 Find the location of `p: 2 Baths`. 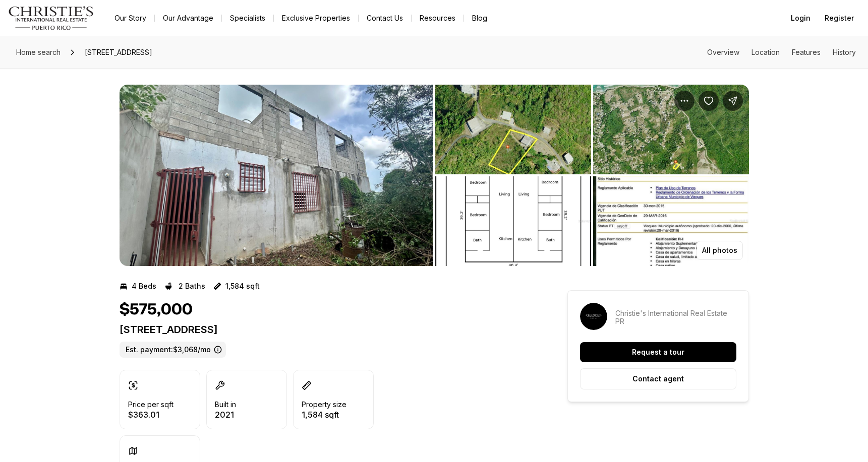

p: 2 Baths is located at coordinates (191, 286).